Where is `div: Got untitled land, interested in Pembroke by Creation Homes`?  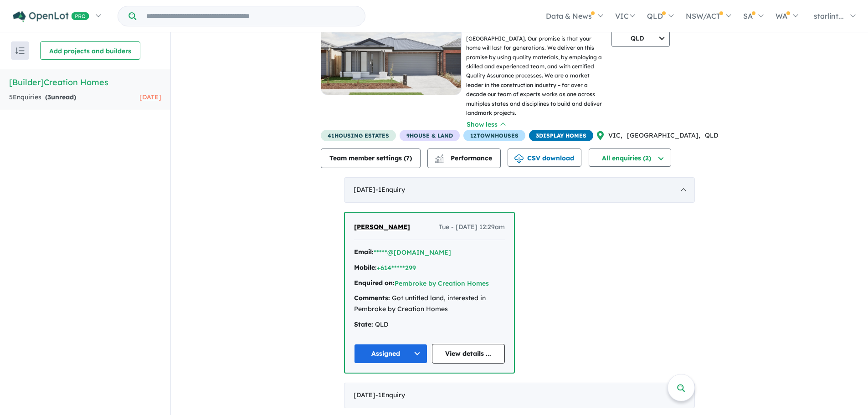
div: Got untitled land, interested in Pembroke by Creation Homes is located at coordinates (429, 304).